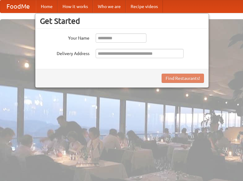 The height and width of the screenshot is (181, 243). Describe the element at coordinates (47, 6) in the screenshot. I see `a: Home` at that location.